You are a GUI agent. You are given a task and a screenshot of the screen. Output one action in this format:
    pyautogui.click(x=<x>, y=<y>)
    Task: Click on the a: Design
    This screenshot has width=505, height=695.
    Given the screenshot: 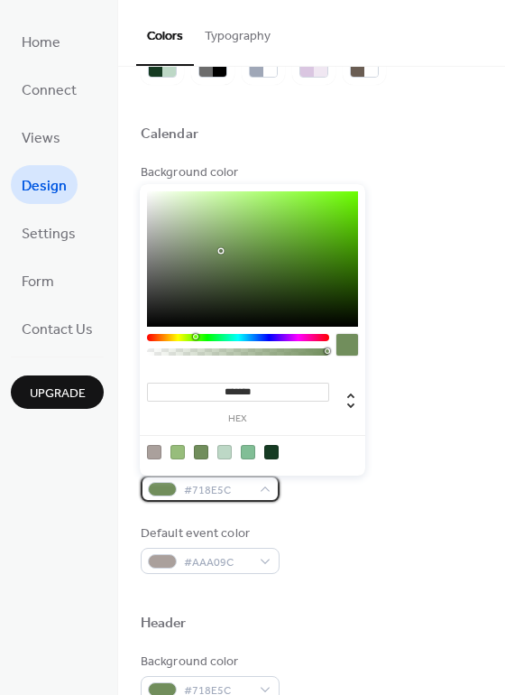 What is the action you would take?
    pyautogui.click(x=44, y=184)
    